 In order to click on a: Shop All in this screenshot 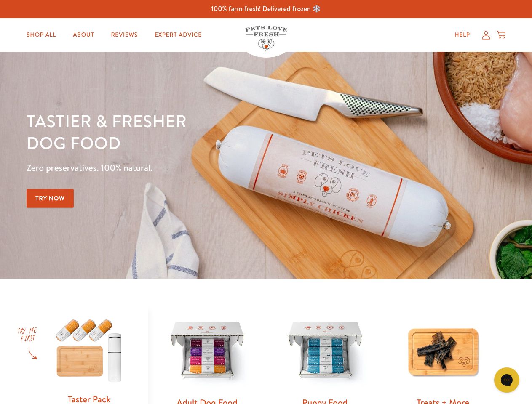, I will do `click(41, 35)`.